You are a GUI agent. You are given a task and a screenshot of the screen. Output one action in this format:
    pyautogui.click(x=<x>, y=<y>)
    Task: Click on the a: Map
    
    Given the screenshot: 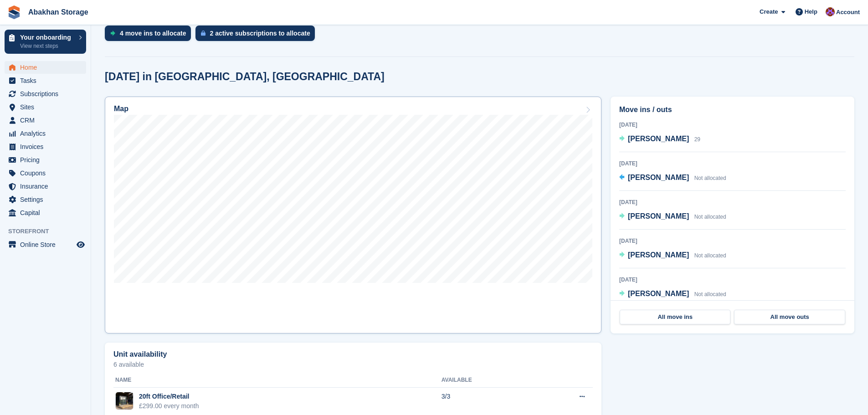 What is the action you would take?
    pyautogui.click(x=353, y=215)
    